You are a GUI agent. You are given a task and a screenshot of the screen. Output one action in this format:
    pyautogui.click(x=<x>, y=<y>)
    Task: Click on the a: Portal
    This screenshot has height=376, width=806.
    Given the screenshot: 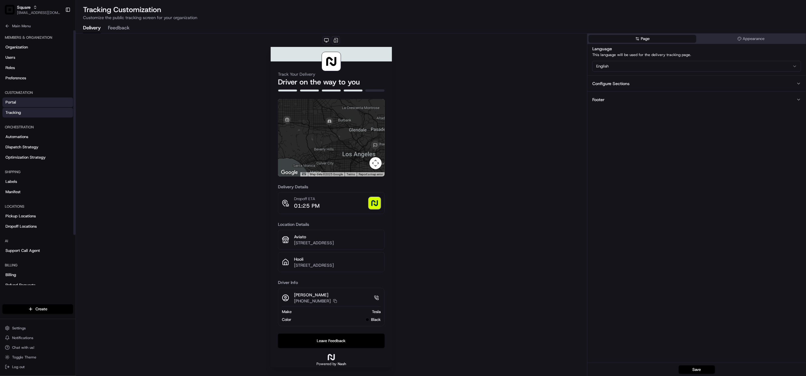 What is the action you would take?
    pyautogui.click(x=38, y=102)
    